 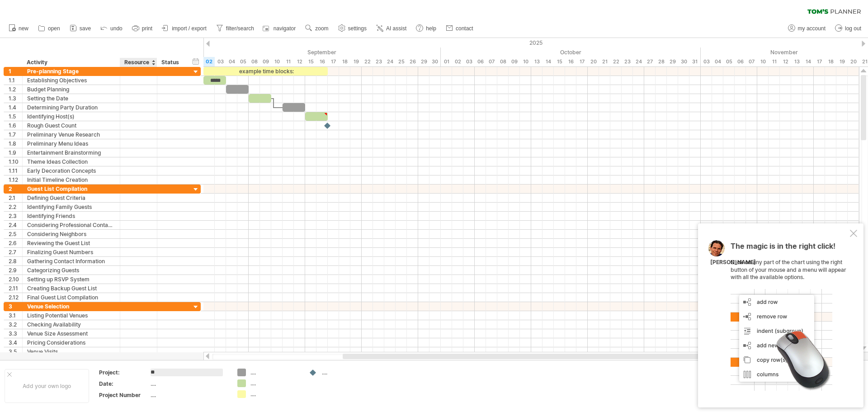 What do you see at coordinates (18, 28) in the screenshot?
I see `a: new` at bounding box center [18, 28].